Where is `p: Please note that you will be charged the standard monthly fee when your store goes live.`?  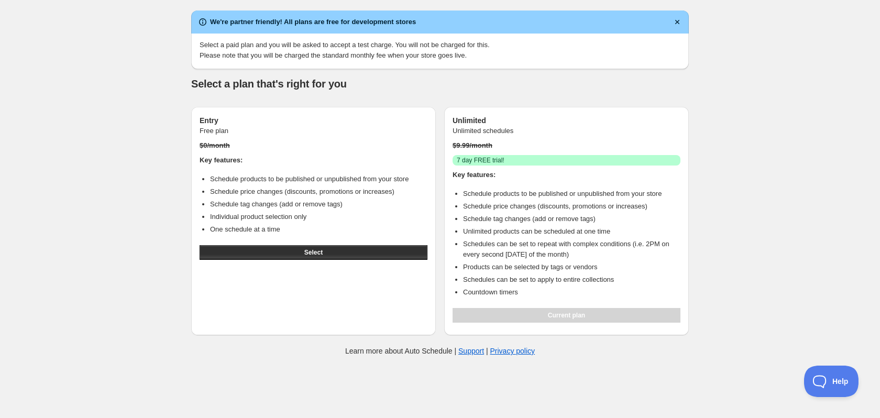
p: Please note that you will be charged the standard monthly fee when your store goes live. is located at coordinates (440, 56).